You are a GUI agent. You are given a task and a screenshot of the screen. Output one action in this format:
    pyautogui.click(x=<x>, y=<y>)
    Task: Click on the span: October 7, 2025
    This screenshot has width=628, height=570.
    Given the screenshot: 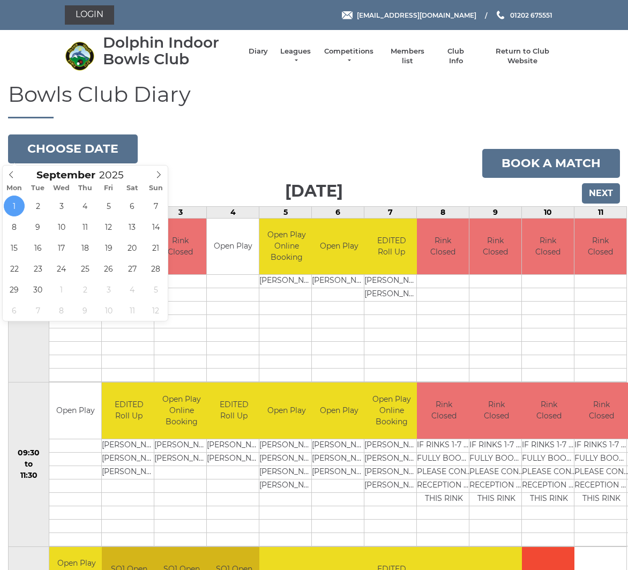 What is the action you would take?
    pyautogui.click(x=37, y=310)
    